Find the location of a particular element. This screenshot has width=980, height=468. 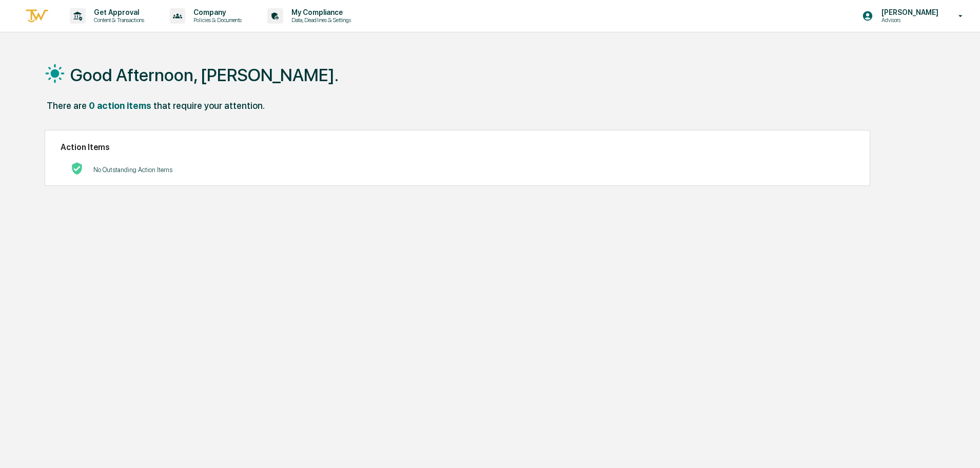

p: Company is located at coordinates (216, 12).